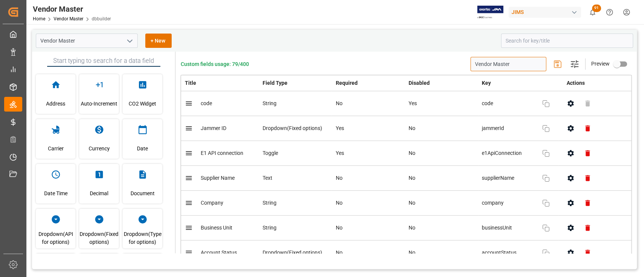  I want to click on span: accountStatus, so click(508, 253).